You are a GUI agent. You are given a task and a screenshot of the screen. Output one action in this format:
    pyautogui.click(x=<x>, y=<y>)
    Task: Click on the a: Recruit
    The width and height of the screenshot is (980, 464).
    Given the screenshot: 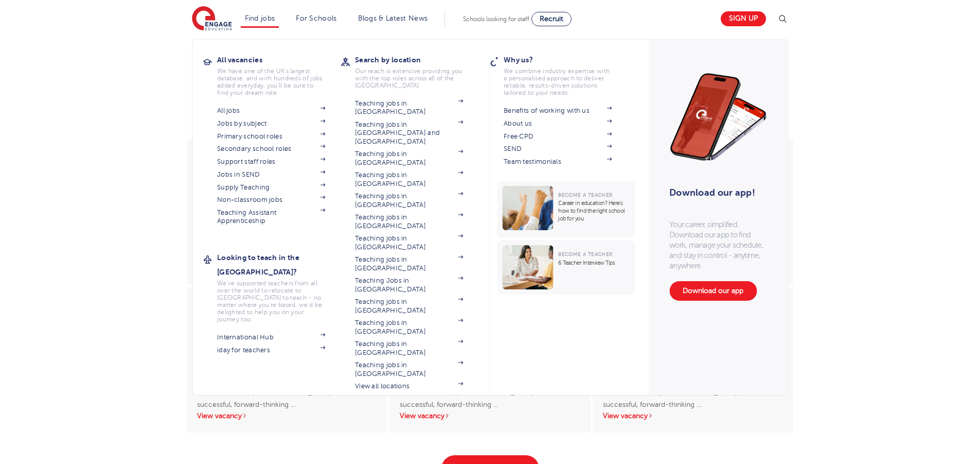 What is the action you would take?
    pyautogui.click(x=552, y=19)
    